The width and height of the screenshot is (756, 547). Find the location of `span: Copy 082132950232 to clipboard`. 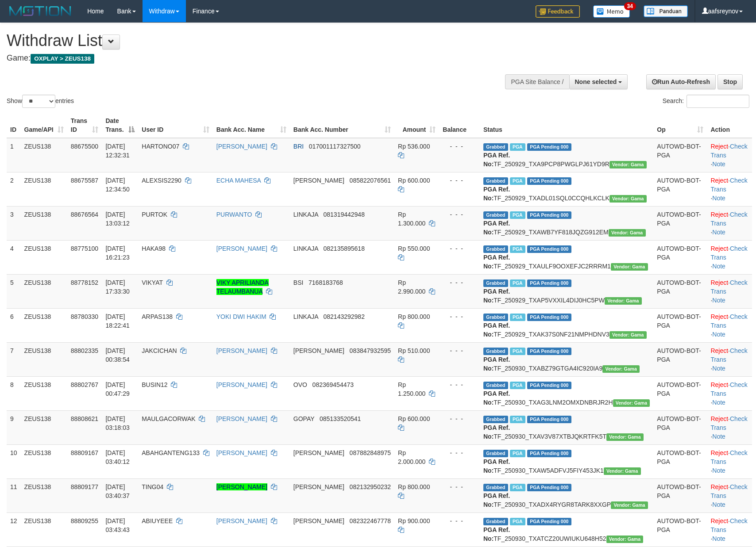

span: Copy 082132950232 to clipboard is located at coordinates (370, 487).